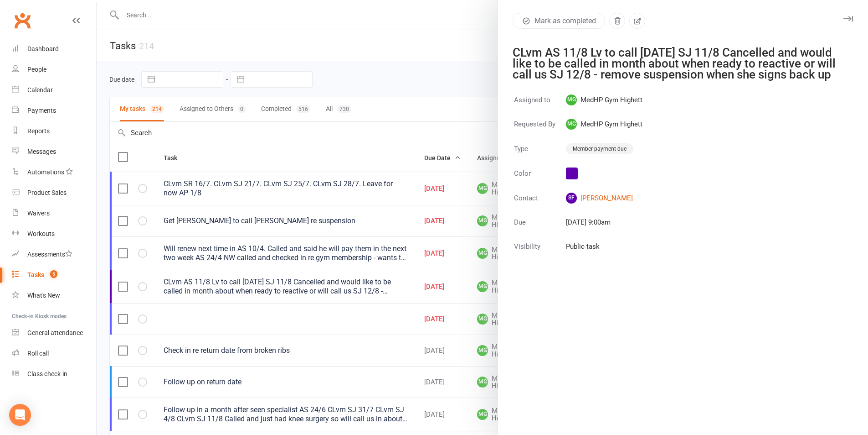 The height and width of the screenshot is (435, 868). I want to click on td: Assigned to, so click(539, 106).